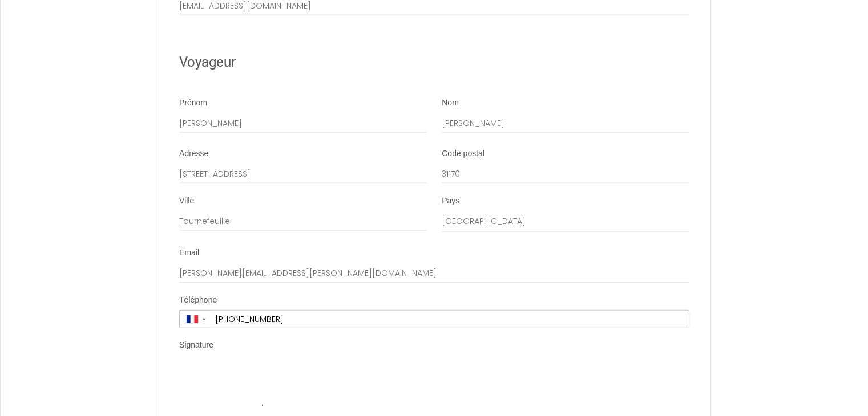 This screenshot has width=868, height=416. Describe the element at coordinates (186, 201) in the screenshot. I see `label: Ville` at that location.